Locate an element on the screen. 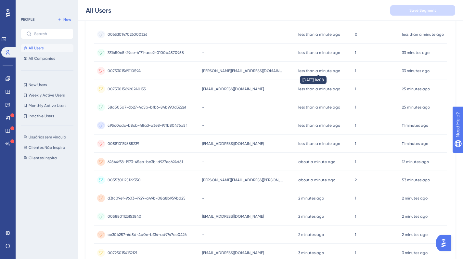 Image resolution: width=463 pixels, height=259 pixels. span: c95c0cdc-b8cb-48a3-a3e8-97fb80476b5f is located at coordinates (147, 125).